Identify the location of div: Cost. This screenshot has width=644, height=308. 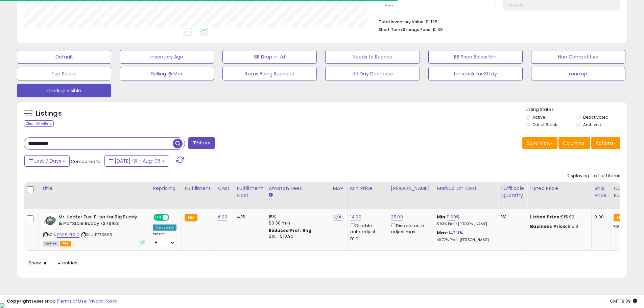
(224, 188).